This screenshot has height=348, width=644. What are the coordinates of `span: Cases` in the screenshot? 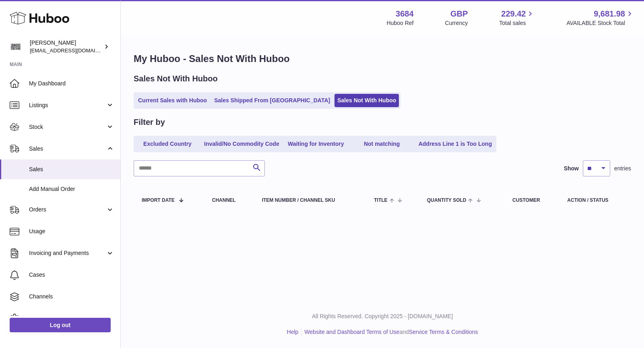 It's located at (72, 275).